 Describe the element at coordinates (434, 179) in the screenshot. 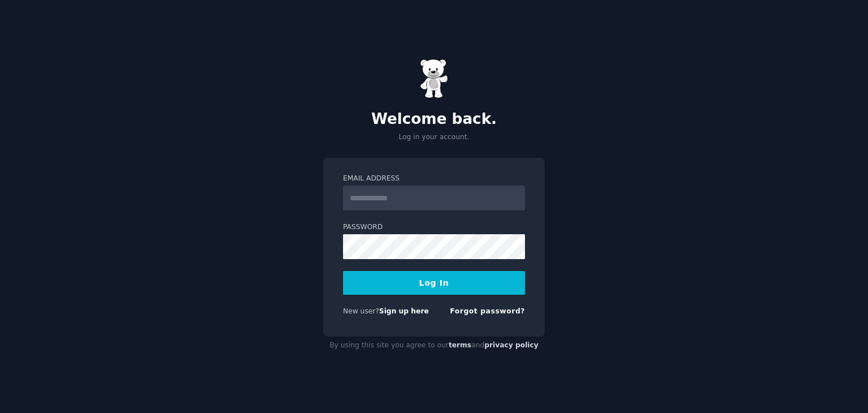

I see `label: Email Address` at that location.